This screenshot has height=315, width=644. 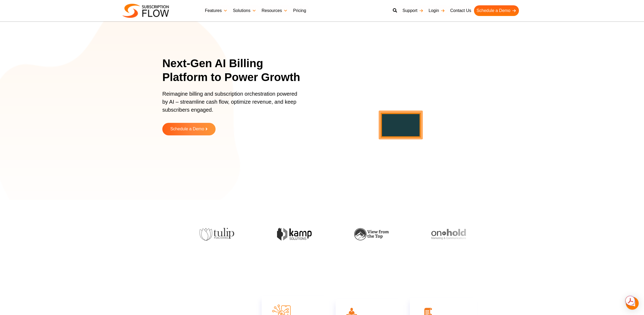 I want to click on img: Subscriptionflow, so click(x=146, y=11).